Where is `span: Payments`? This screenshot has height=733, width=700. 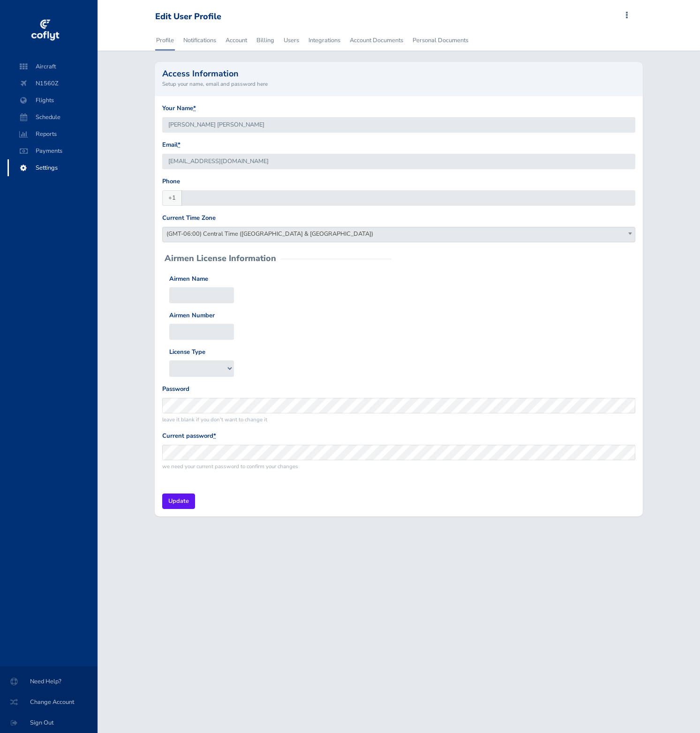
span: Payments is located at coordinates (52, 151).